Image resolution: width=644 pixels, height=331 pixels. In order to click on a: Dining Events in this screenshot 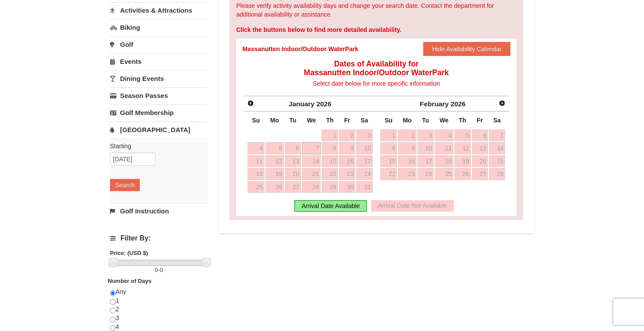, I will do `click(159, 79)`.